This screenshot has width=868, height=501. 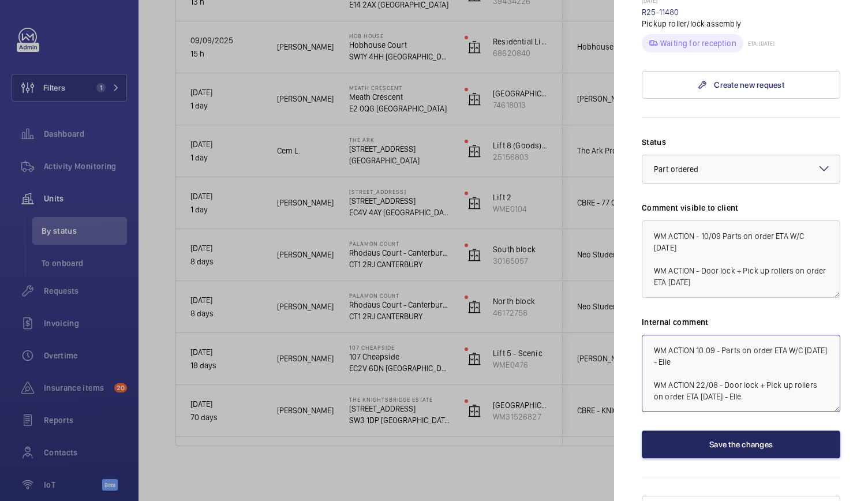 What do you see at coordinates (741, 23) in the screenshot?
I see `p: Pickup roller/lock assembly` at bounding box center [741, 23].